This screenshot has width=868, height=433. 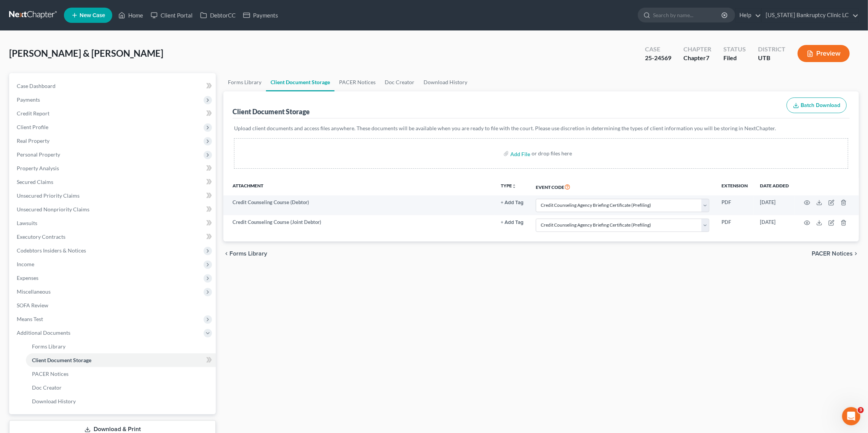 What do you see at coordinates (47, 387) in the screenshot?
I see `span: Doc Creator` at bounding box center [47, 387].